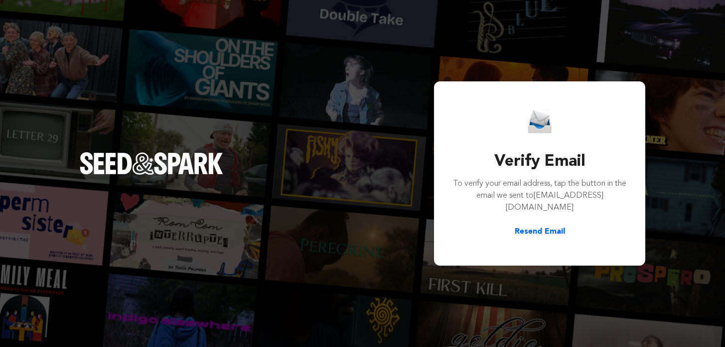 This screenshot has height=347, width=725. What do you see at coordinates (152, 173) in the screenshot?
I see `a: Seed&Spark Homepage` at bounding box center [152, 173].